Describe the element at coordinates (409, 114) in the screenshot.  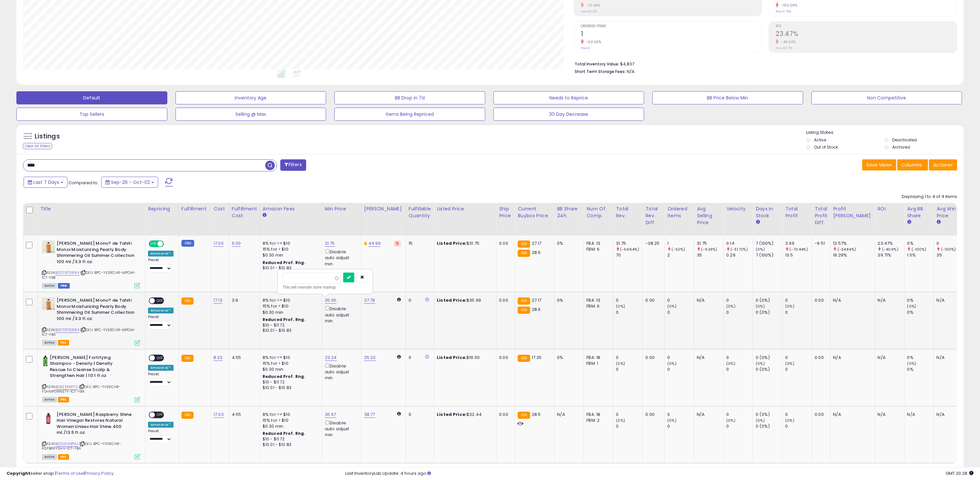
I see `button: Items Being Repriced` at that location.